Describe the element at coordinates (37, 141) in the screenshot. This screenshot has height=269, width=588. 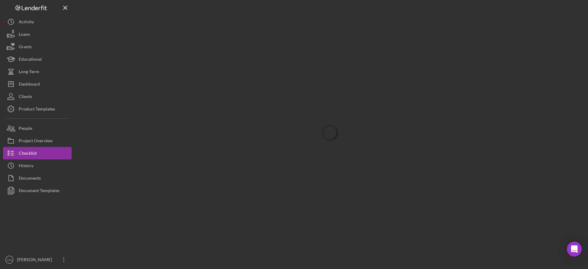
I see `a: Project Overview` at that location.